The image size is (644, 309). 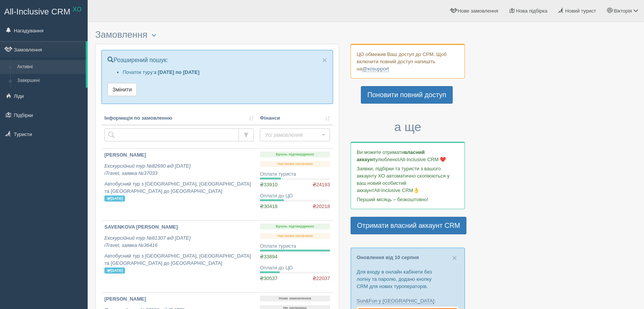 I want to click on span: Новий турист, so click(x=581, y=11).